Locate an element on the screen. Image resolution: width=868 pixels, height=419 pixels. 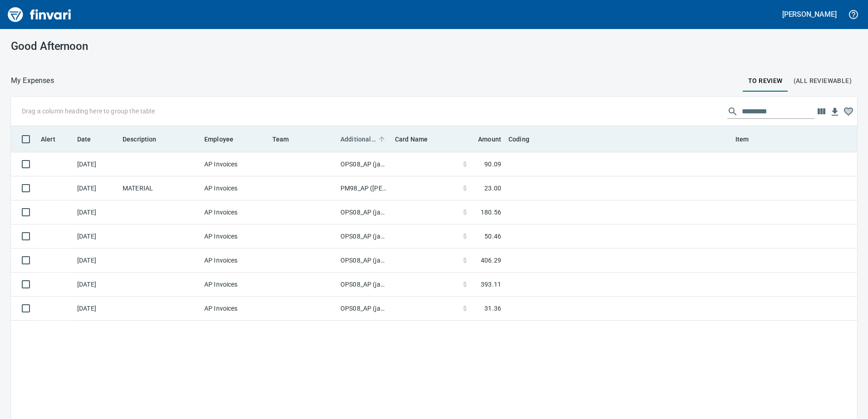
span: 90.09 is located at coordinates (493, 164).